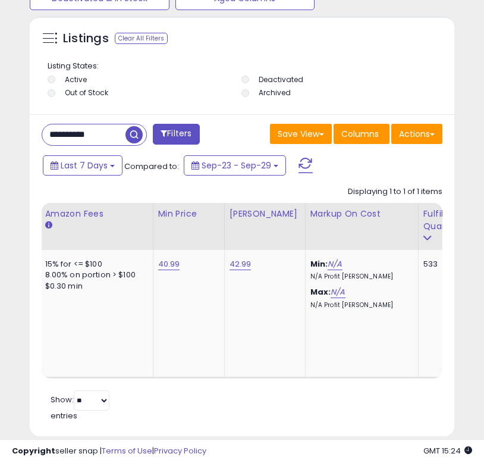 This screenshot has height=463, width=484. I want to click on a: Privacy Policy, so click(180, 450).